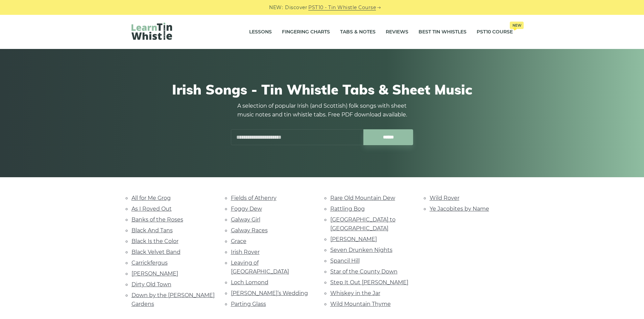  Describe the element at coordinates (495, 32) in the screenshot. I see `a: PST10 CourseNew` at that location.